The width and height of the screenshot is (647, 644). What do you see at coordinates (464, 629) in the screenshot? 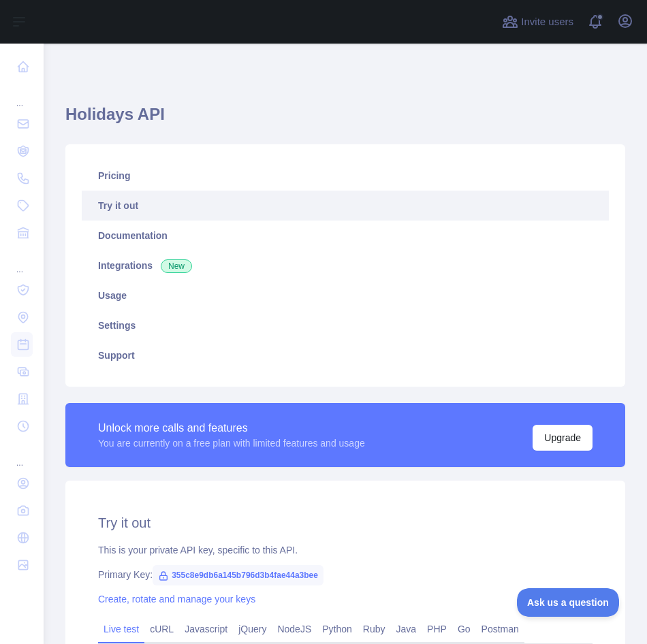
I see `a: Go` at bounding box center [464, 629].